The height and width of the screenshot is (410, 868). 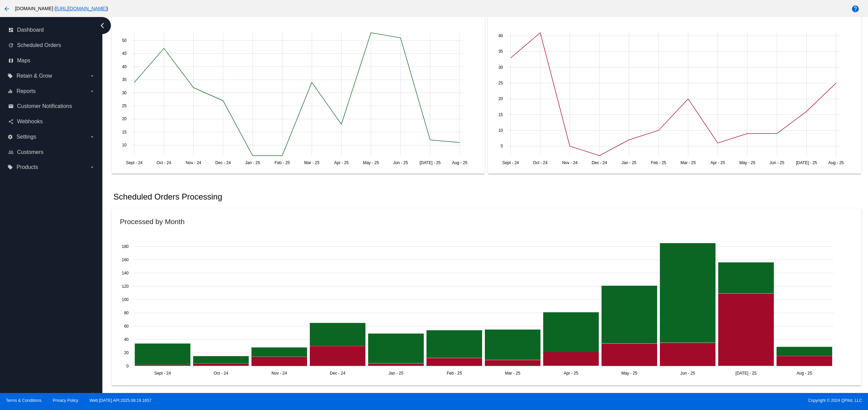 What do you see at coordinates (51, 46) in the screenshot?
I see `a: update Scheduled Orders` at bounding box center [51, 46].